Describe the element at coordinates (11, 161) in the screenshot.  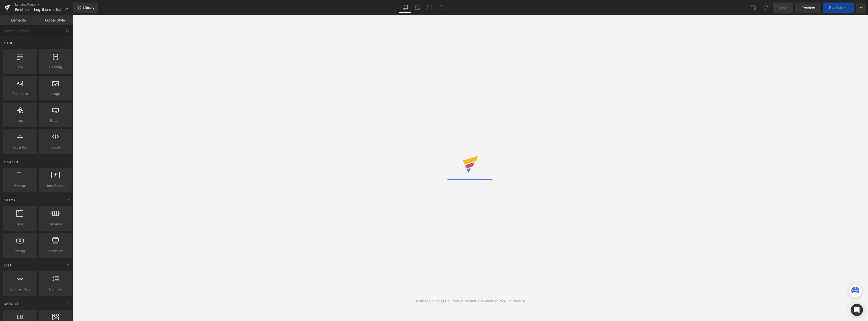
I see `span: Banner` at that location.